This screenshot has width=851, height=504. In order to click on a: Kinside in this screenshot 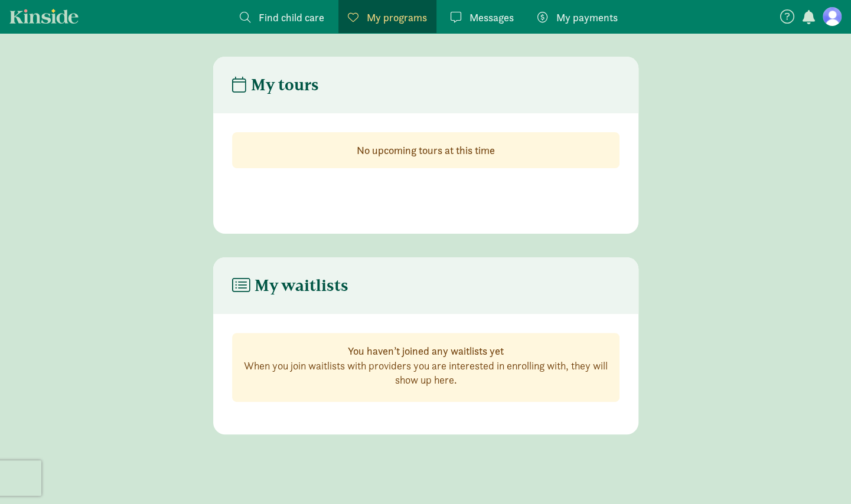, I will do `click(44, 16)`.